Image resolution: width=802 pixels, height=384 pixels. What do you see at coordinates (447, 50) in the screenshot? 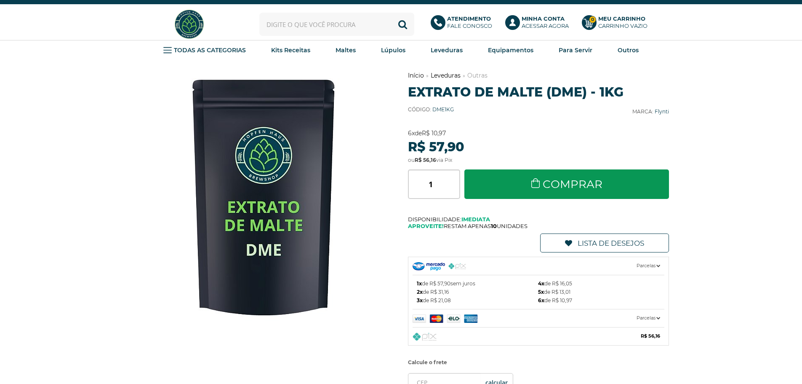
I see `strong: Leveduras` at bounding box center [447, 50].